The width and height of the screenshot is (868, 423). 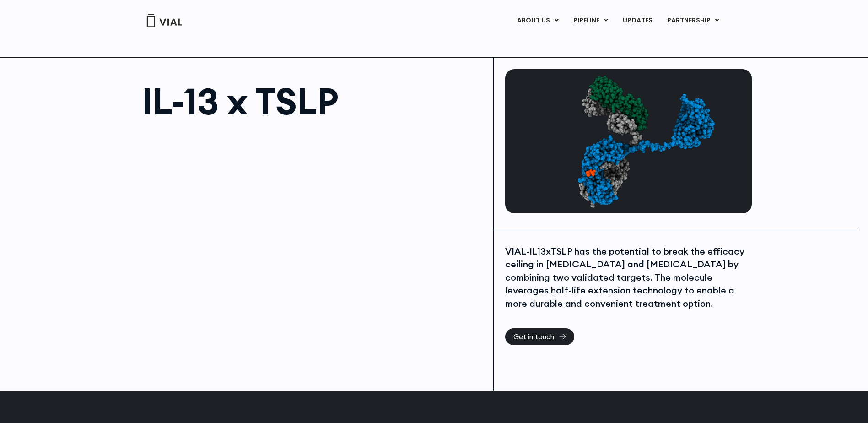 I want to click on h1: IL-13 x TSLP, so click(x=313, y=101).